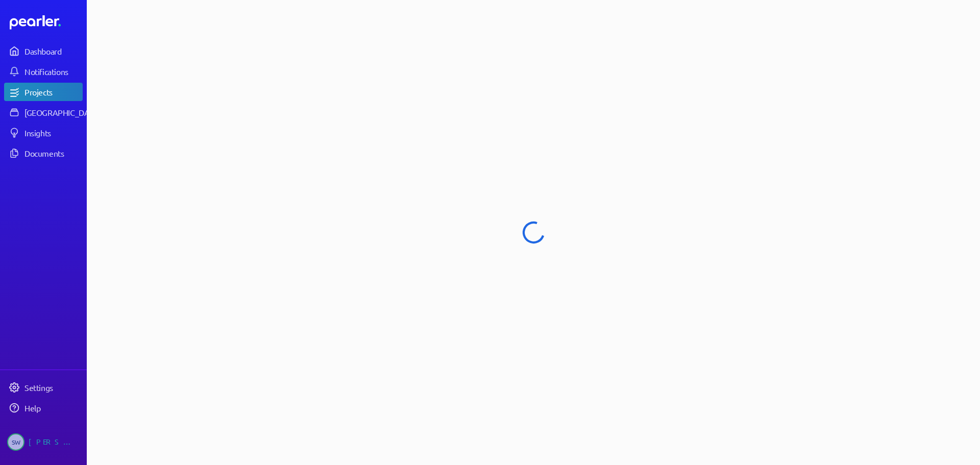 The width and height of the screenshot is (980, 465). What do you see at coordinates (43, 71) in the screenshot?
I see `a: Notifications` at bounding box center [43, 71].